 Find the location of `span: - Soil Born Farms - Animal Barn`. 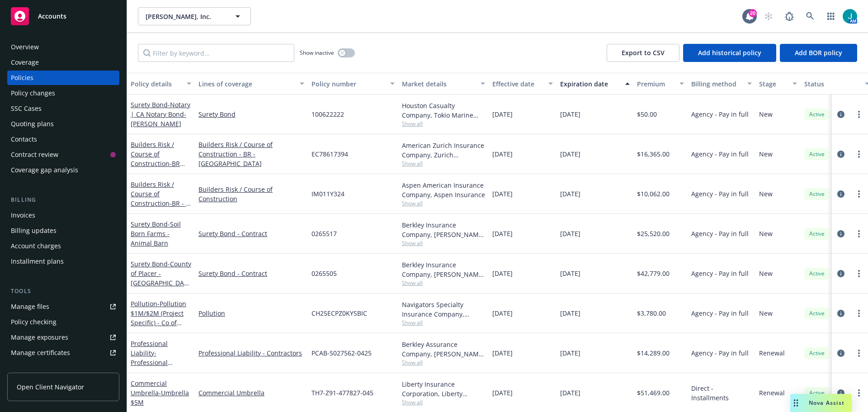

span: - Soil Born Farms - Animal Barn is located at coordinates (155, 234).